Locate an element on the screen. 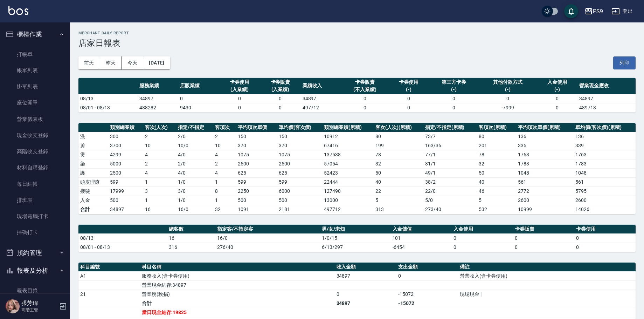  td: 染 is located at coordinates (93, 164).